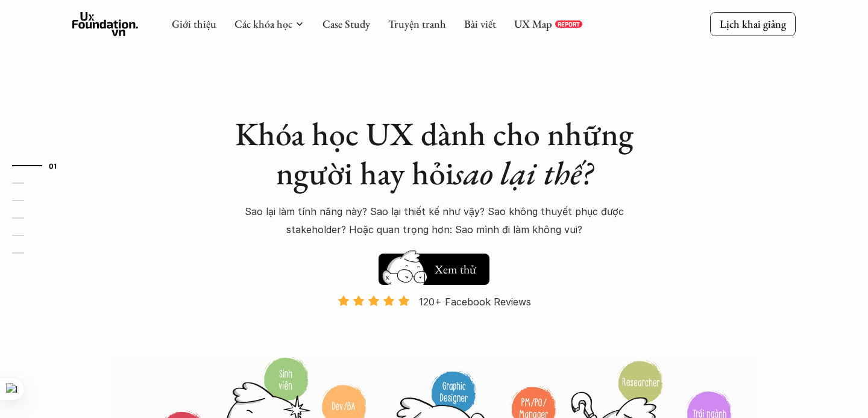 The image size is (868, 418). I want to click on h1: Khóa học UX dành cho những người hay hỏi, so click(434, 154).